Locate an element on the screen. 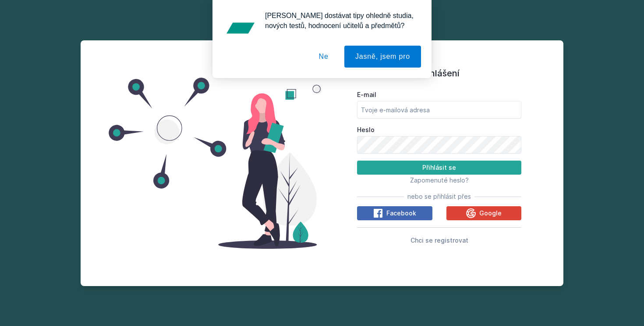  button: Ne is located at coordinates (324, 56).